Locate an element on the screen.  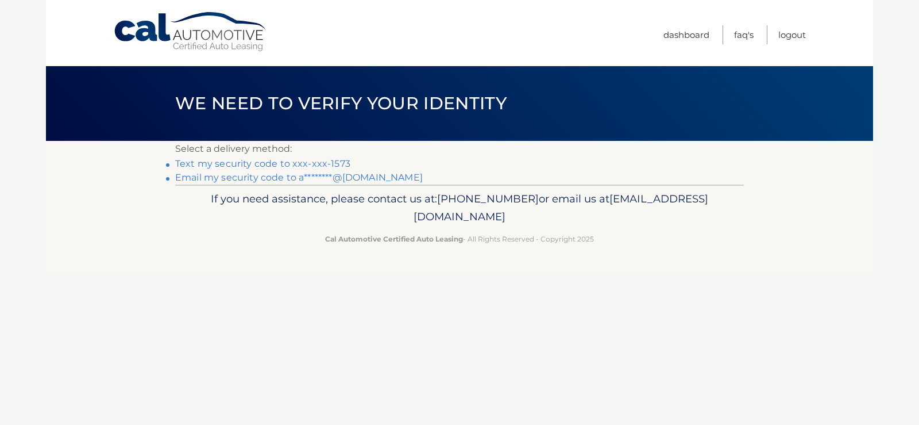
a: FAQ's is located at coordinates (744, 34).